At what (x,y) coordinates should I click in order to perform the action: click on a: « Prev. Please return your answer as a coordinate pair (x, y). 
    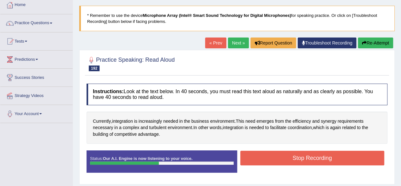
    Looking at the image, I should click on (216, 43).